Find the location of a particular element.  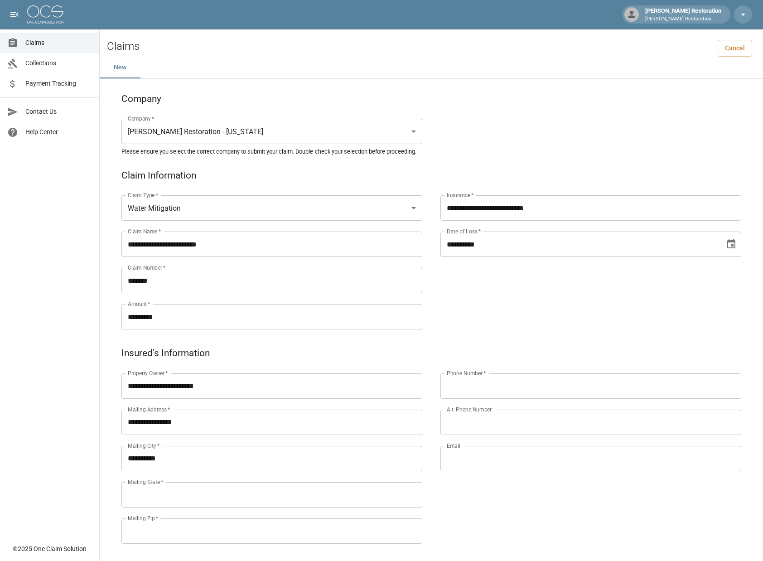

span: Collections is located at coordinates (58, 63).